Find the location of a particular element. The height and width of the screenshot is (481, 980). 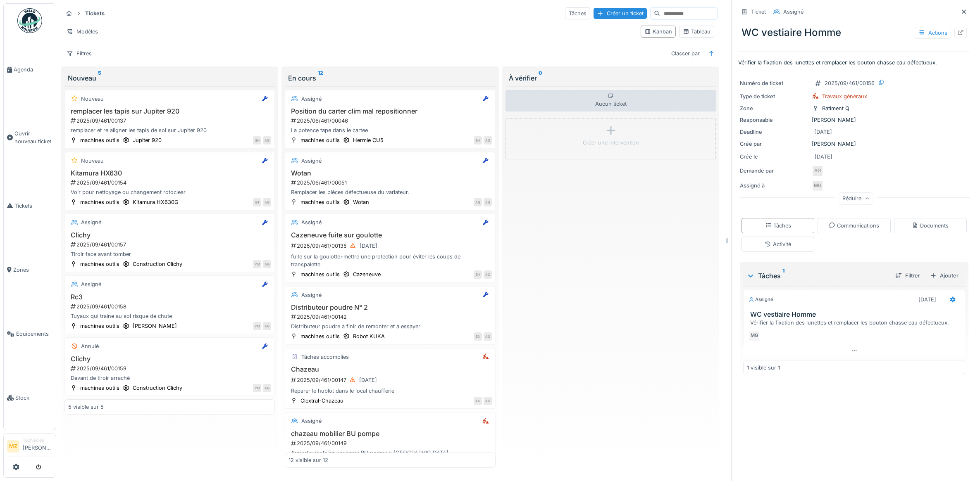

h3: Rc3 is located at coordinates (170, 297).